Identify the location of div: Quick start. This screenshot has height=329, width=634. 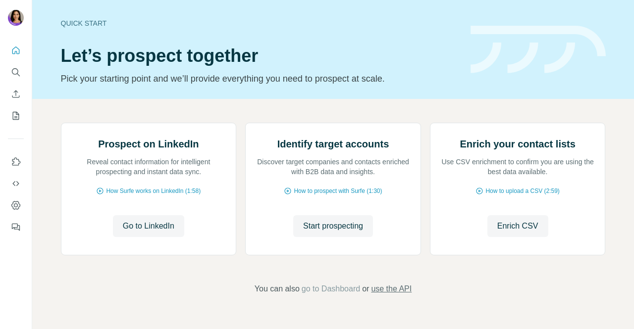
(260, 23).